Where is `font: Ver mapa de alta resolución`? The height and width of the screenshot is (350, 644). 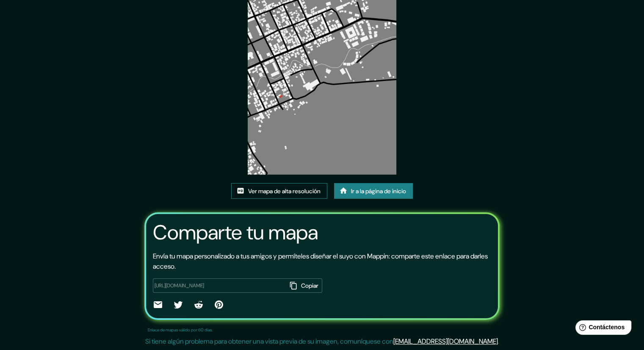
font: Ver mapa de alta resolución is located at coordinates (284, 191).